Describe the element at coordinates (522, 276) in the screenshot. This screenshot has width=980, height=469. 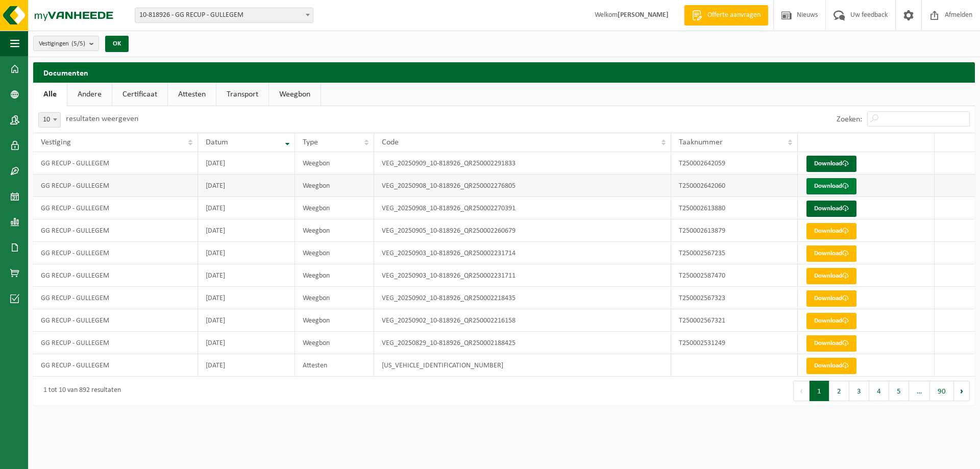
I see `td: VEG_20250903_10-818926_QR250002231711` at that location.